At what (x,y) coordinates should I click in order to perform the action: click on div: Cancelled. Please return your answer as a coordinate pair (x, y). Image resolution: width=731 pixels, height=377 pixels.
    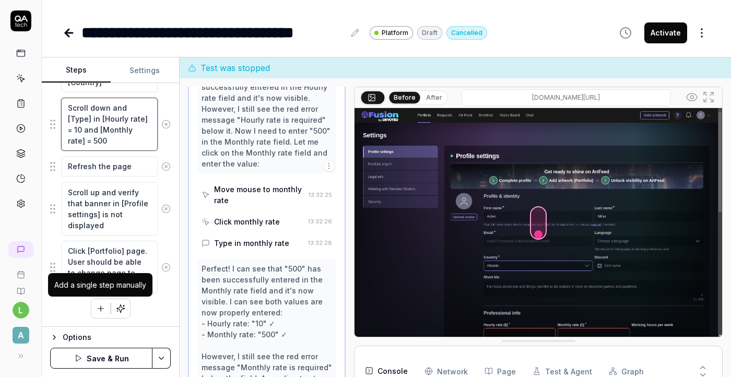
    Looking at the image, I should click on (467, 33).